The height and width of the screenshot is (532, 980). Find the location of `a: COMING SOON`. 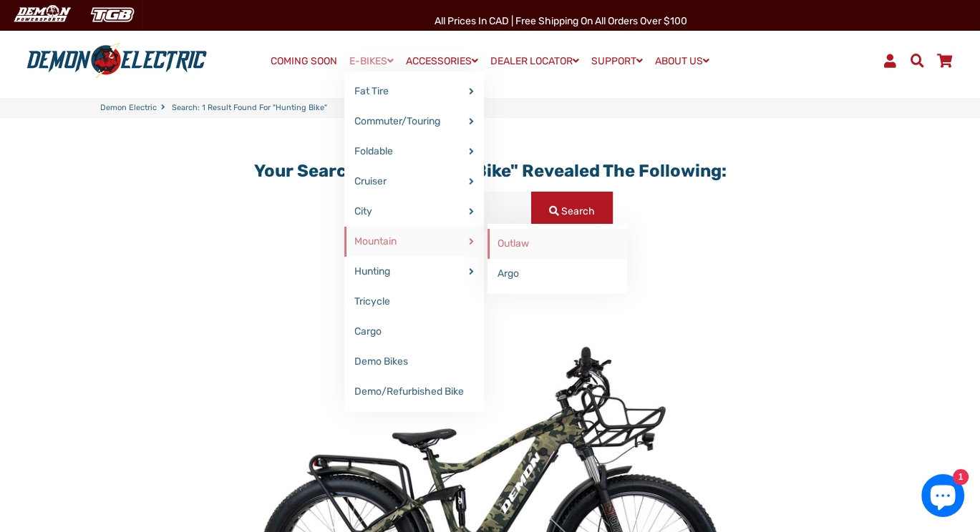

a: COMING SOON is located at coordinates (303, 61).